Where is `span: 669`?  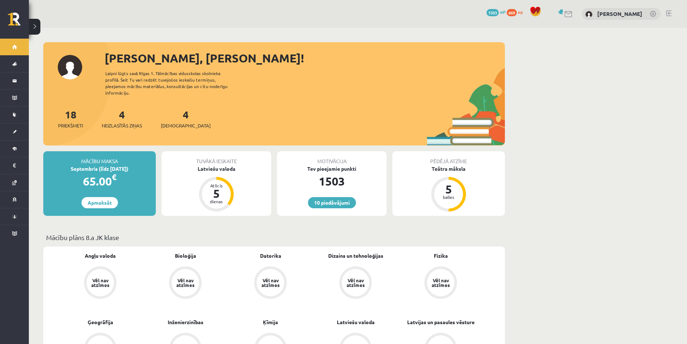 span: 669 is located at coordinates (512, 13).